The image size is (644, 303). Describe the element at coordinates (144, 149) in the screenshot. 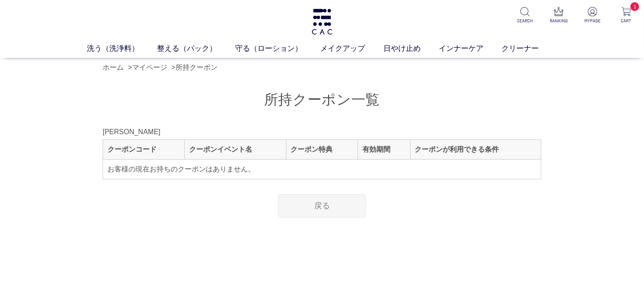

I see `th: クーポンコード` at that location.